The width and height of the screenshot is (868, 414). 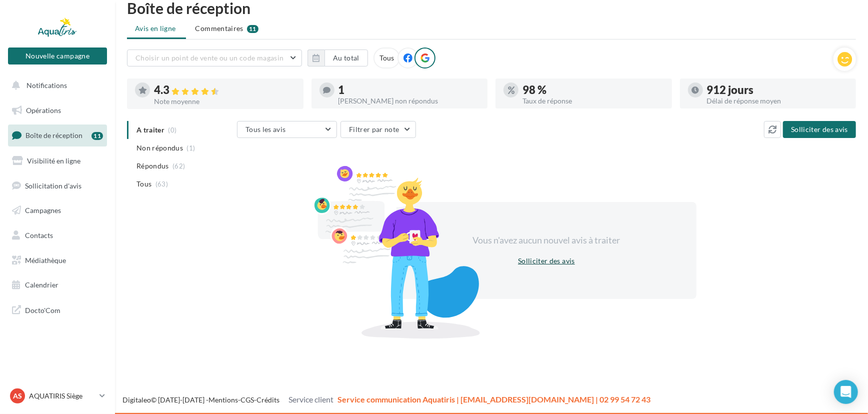 I want to click on a: Crédits, so click(x=268, y=400).